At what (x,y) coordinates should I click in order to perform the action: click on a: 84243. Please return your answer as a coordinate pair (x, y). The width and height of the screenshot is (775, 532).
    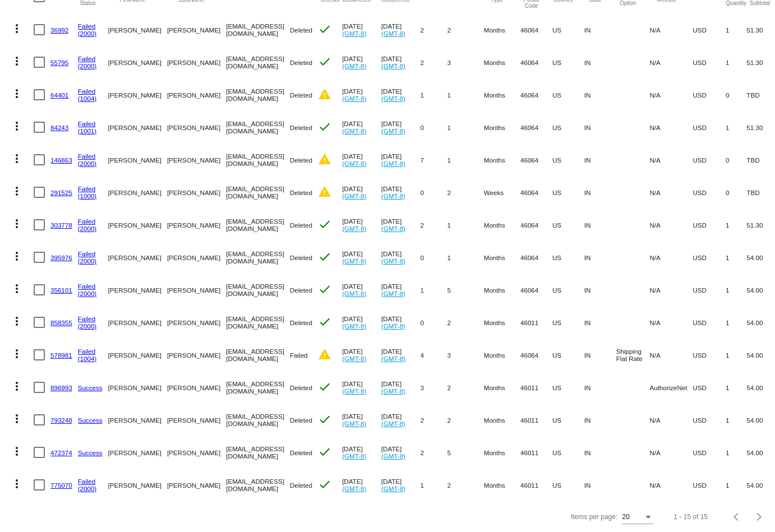
    Looking at the image, I should click on (59, 128).